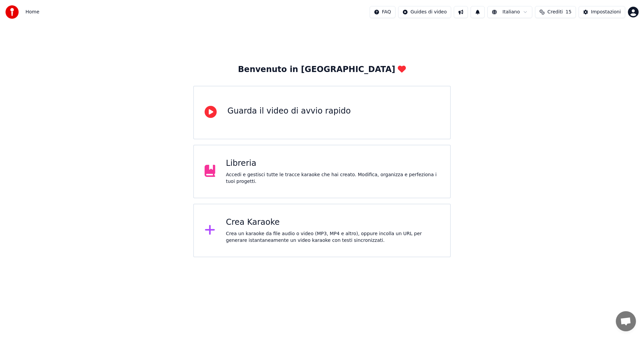 The height and width of the screenshot is (338, 644). I want to click on div: Impostazioni, so click(606, 12).